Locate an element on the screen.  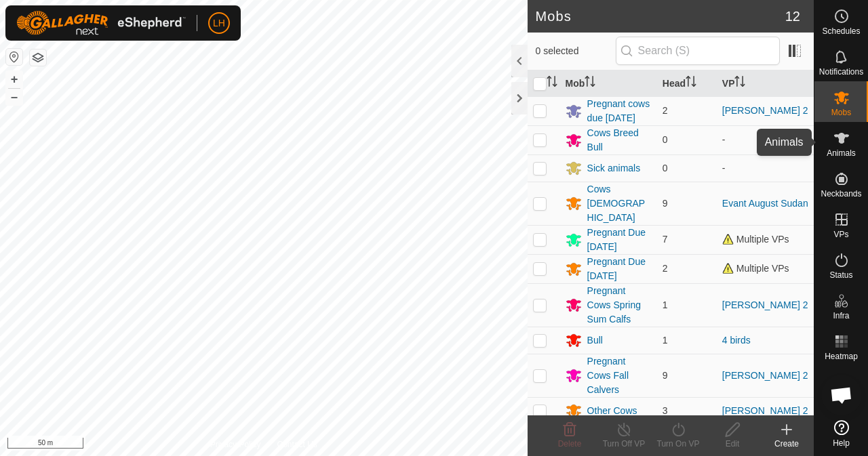
span: 0 selected is located at coordinates (575, 51).